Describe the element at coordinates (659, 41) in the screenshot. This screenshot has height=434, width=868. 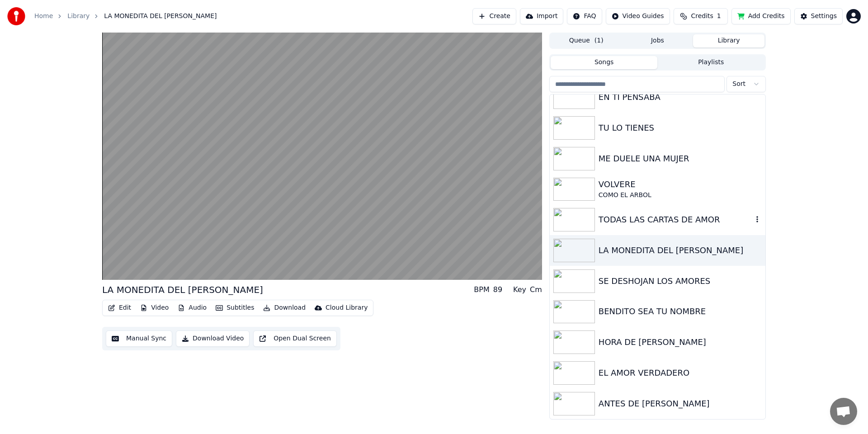
I see `button: Jobs` at that location.